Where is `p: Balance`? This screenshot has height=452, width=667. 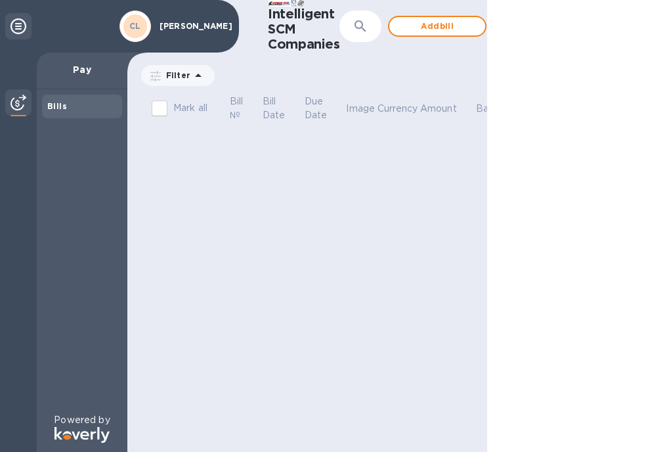 p: Balance is located at coordinates (494, 108).